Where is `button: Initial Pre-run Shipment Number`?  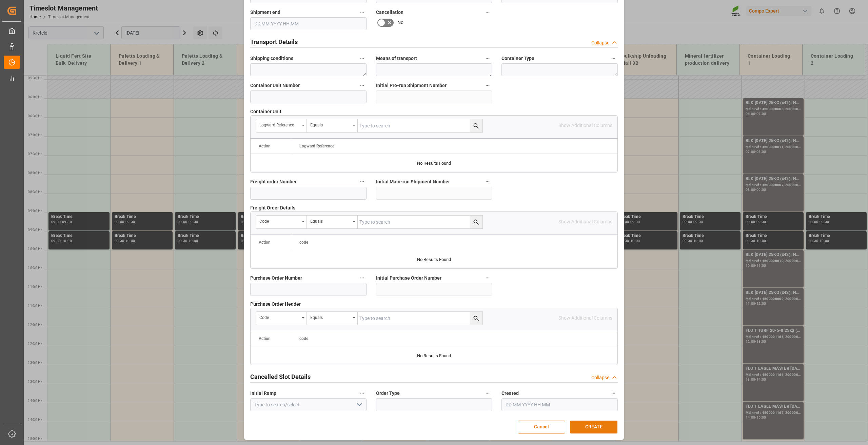 button: Initial Pre-run Shipment Number is located at coordinates (487, 85).